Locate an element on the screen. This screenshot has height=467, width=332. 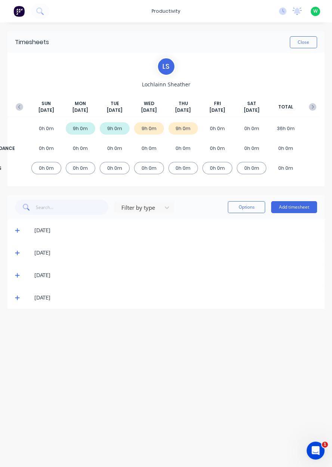
button: Options is located at coordinates (247, 207).